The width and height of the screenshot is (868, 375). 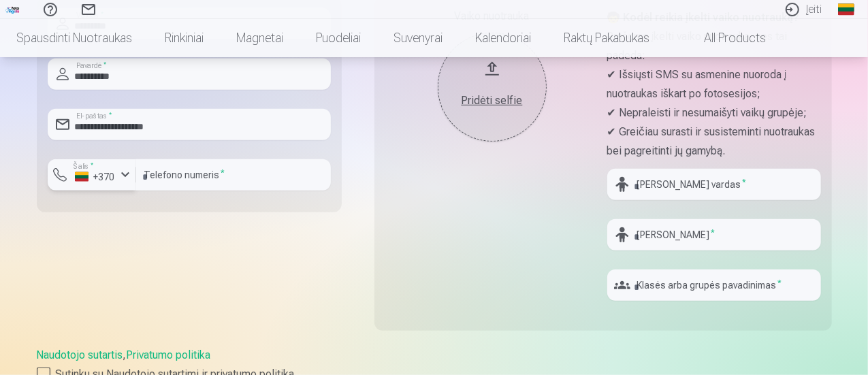 I want to click on button: Pridėti selfie, so click(x=492, y=87).